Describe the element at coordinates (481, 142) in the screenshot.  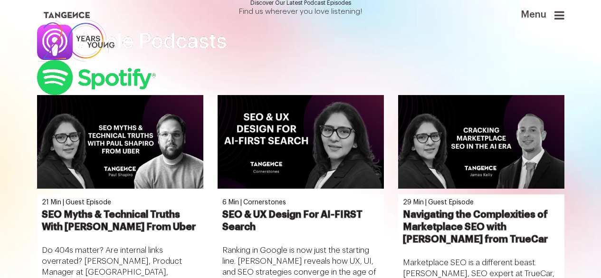
I see `img: CRACKING-MARKETPLACE-SEO-IN-THE-AI-ERA-1.jpg` at that location.